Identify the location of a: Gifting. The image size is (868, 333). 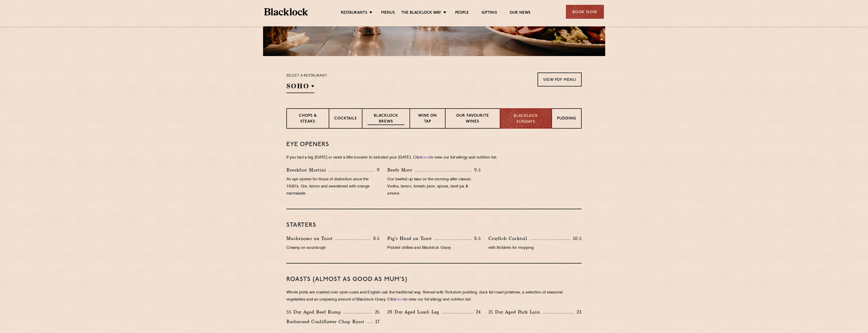
(489, 13).